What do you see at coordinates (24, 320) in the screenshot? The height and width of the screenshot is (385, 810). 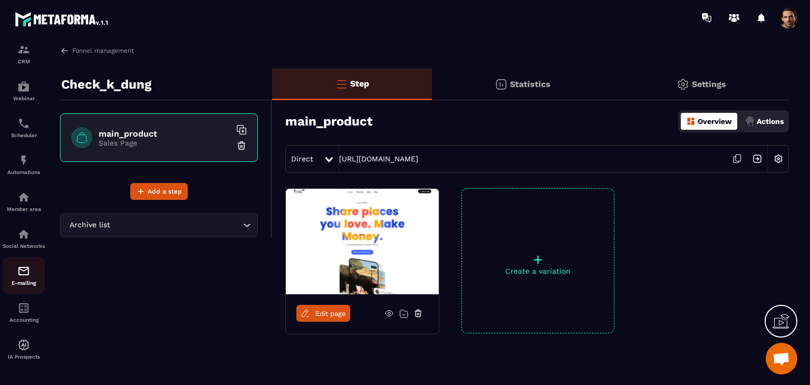 I see `p: Accounting` at bounding box center [24, 320].